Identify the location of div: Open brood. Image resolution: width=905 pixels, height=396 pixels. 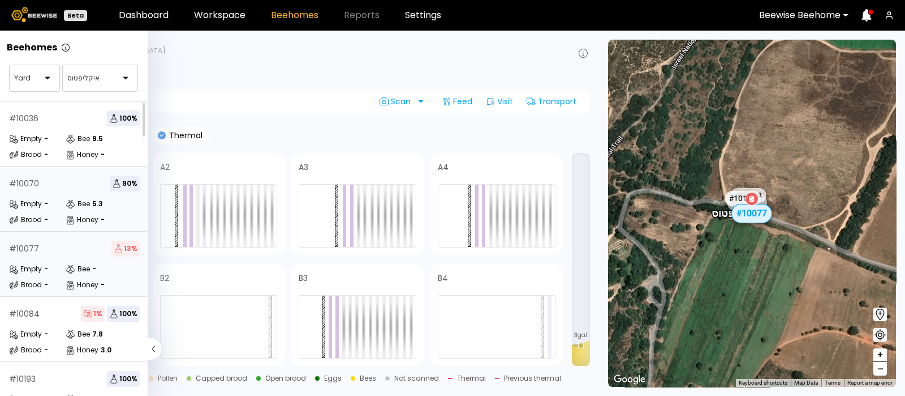
(286, 378).